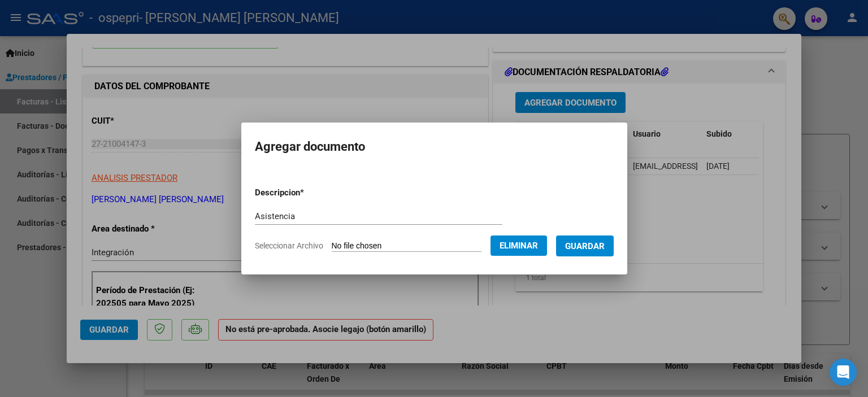 The height and width of the screenshot is (397, 868). Describe the element at coordinates (843, 373) in the screenshot. I see `div: Open Intercom Messenger` at that location.